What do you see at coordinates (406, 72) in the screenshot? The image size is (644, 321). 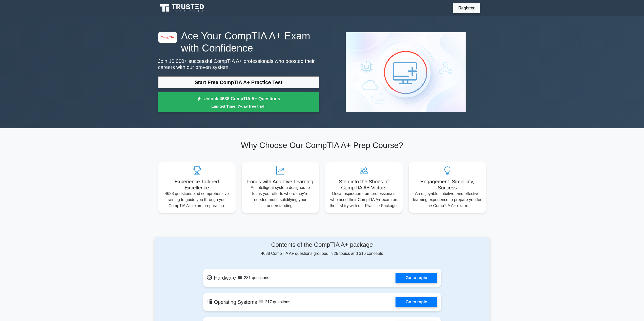 I see `img: CompTIA A+ Preview` at bounding box center [406, 72].